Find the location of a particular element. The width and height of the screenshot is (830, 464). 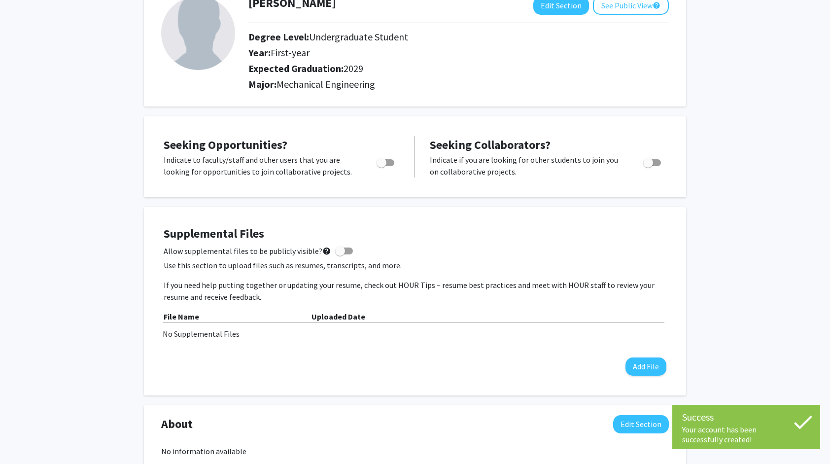

span: About is located at coordinates (177, 424).